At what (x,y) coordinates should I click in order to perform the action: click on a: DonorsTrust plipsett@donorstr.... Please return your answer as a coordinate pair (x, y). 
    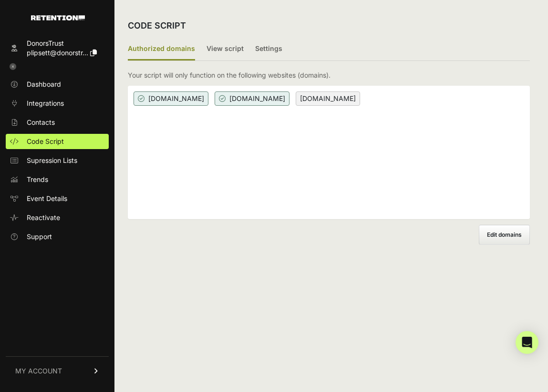
    Looking at the image, I should click on (57, 48).